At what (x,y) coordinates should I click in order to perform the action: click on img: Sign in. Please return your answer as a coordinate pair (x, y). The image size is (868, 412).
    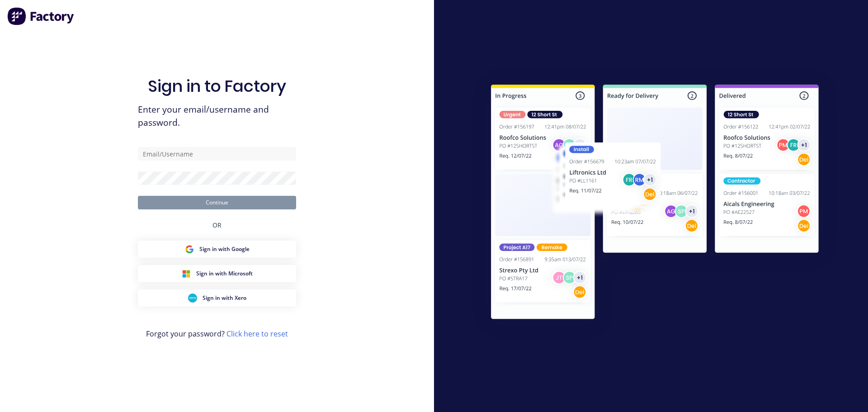
    Looking at the image, I should click on (654, 204).